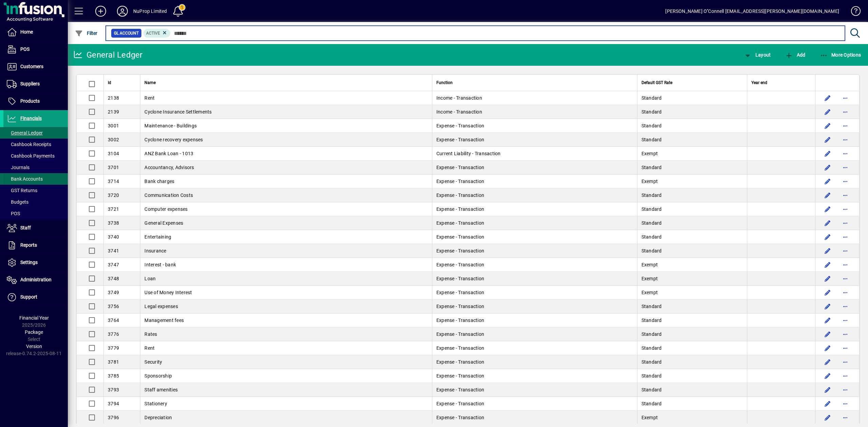 The height and width of the screenshot is (427, 868). What do you see at coordinates (113, 306) in the screenshot?
I see `span: 3756` at bounding box center [113, 306].